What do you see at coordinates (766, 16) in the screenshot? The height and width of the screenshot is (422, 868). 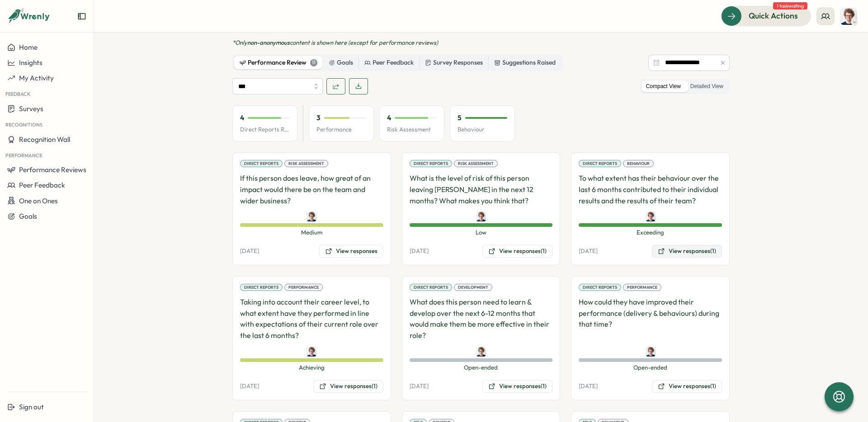 I see `button: Quick Actions` at bounding box center [766, 16].